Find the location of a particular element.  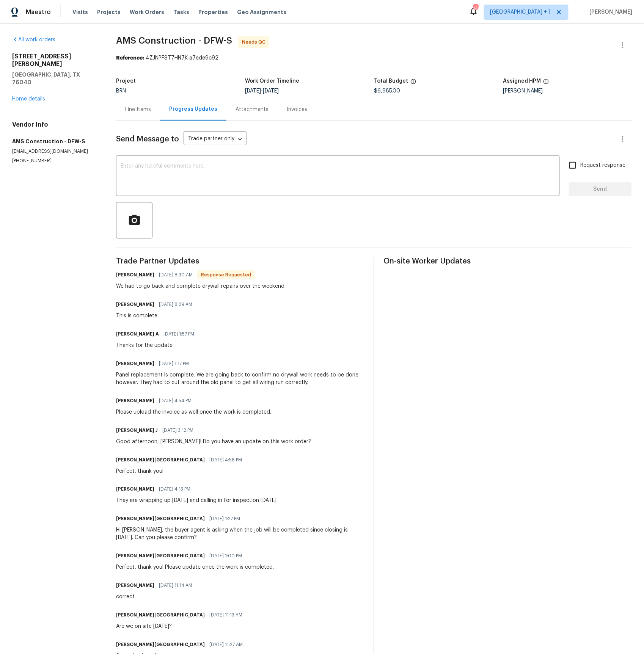

span: Response Requested is located at coordinates (226, 275).